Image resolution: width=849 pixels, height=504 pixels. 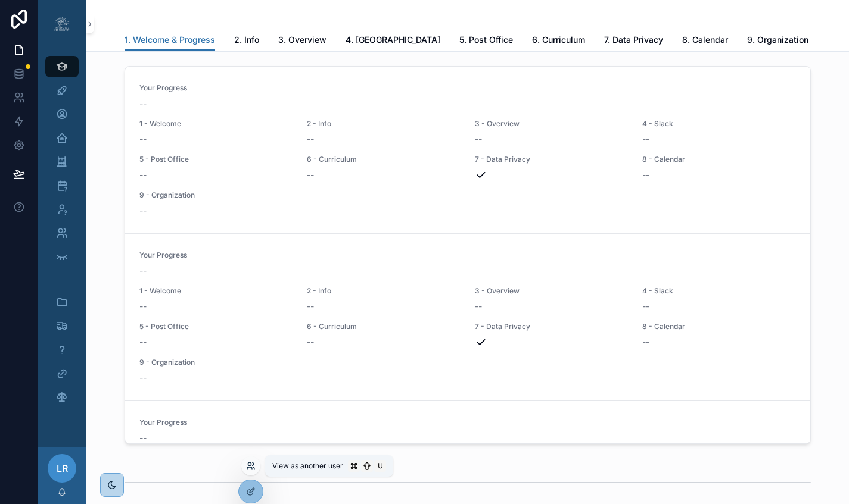 What do you see at coordinates (633, 41) in the screenshot?
I see `a: 7. Data Privacy` at bounding box center [633, 41].